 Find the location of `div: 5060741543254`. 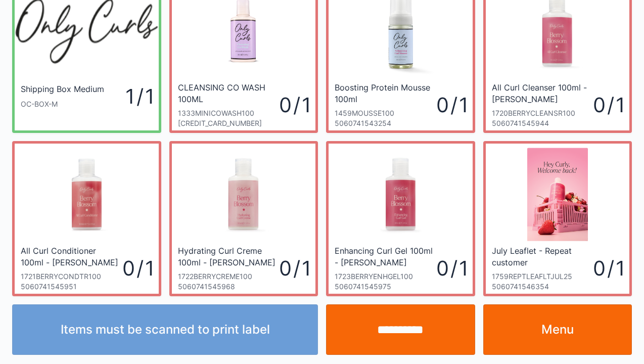

div: 5060741543254 is located at coordinates (385, 123).